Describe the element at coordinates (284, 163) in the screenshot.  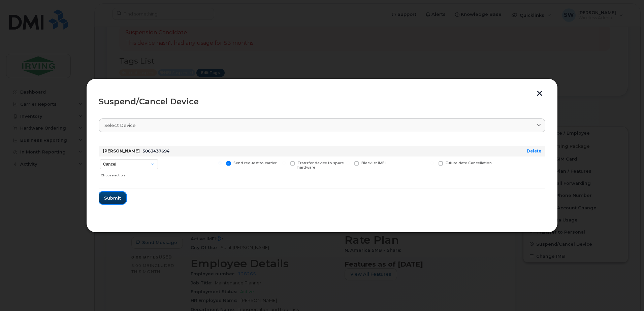
I see `input: Transfer device to spare hardware` at that location.